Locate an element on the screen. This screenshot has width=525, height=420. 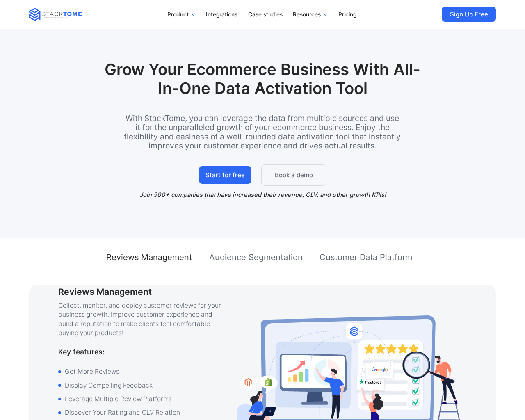
p: Pricing is located at coordinates (348, 14).